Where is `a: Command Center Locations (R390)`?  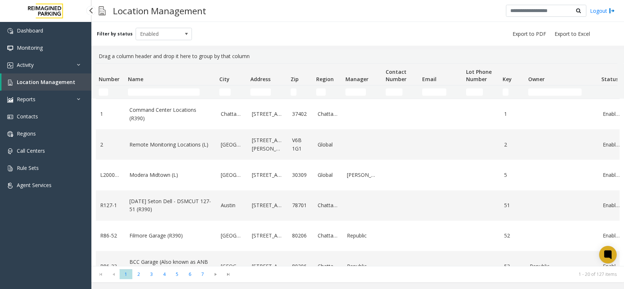
a: Command Center Locations (R390) is located at coordinates (171, 114).